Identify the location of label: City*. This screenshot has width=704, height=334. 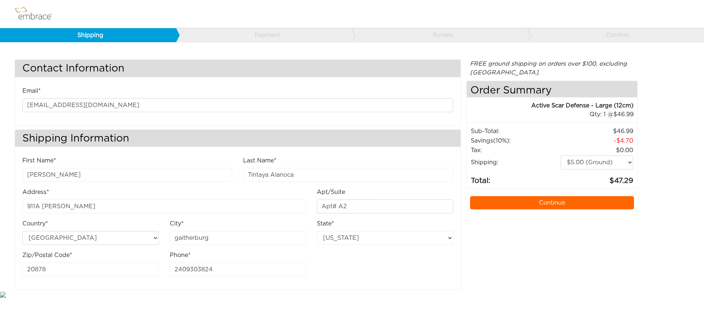
(177, 224).